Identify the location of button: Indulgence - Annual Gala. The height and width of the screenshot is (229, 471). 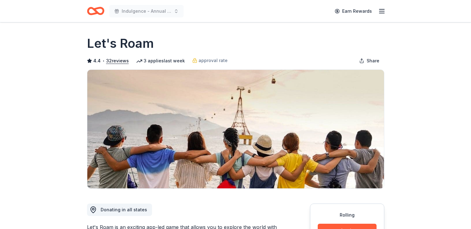
(147, 11).